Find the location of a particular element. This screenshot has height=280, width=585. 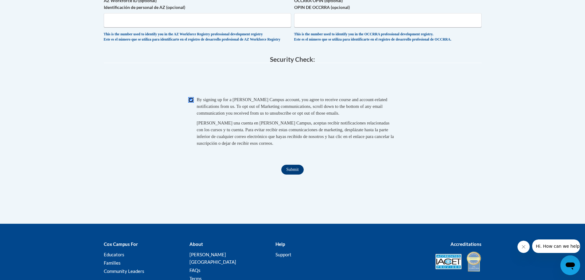

div: This is the number used to identify you in the AZ Workforce Registry professional development reg... is located at coordinates (198, 37).